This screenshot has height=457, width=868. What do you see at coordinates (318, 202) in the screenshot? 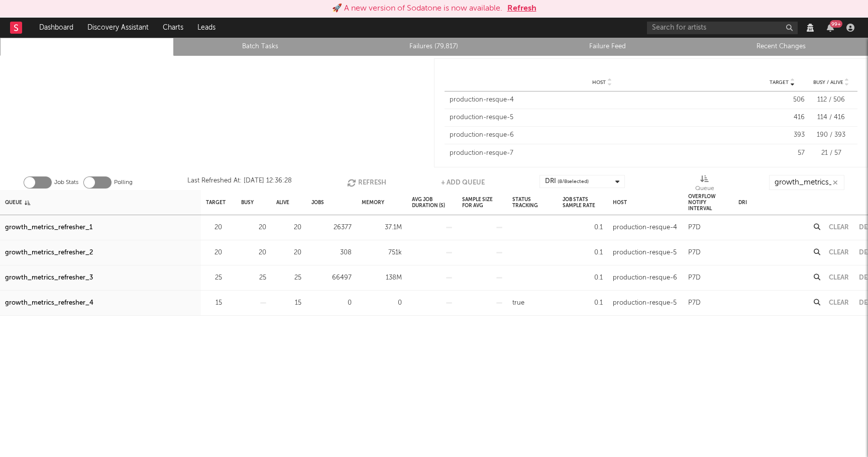
I see `div: Jobs` at bounding box center [318, 202].